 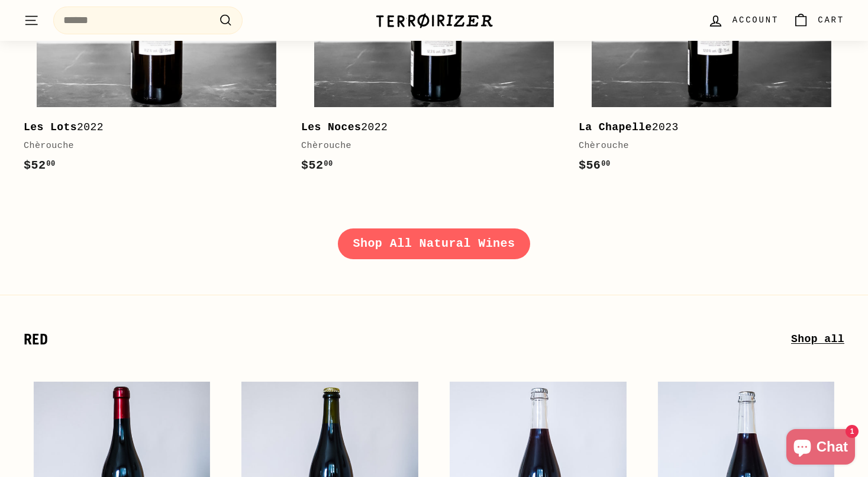 I want to click on div: 2023, so click(x=706, y=127).